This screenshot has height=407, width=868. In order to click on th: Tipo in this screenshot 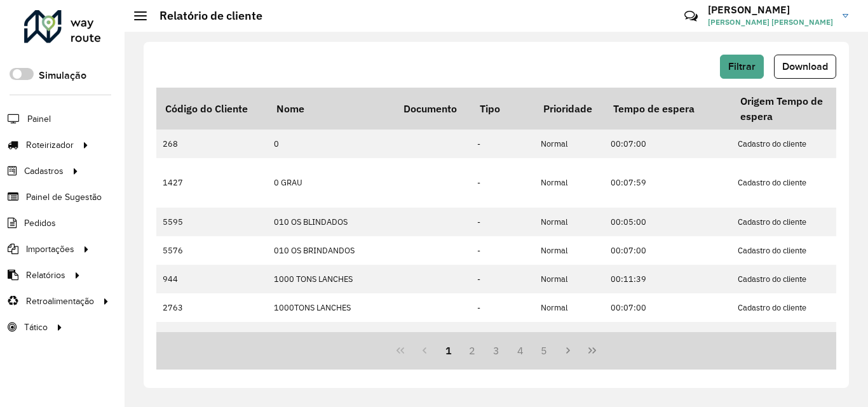, I will do `click(503, 108)`.